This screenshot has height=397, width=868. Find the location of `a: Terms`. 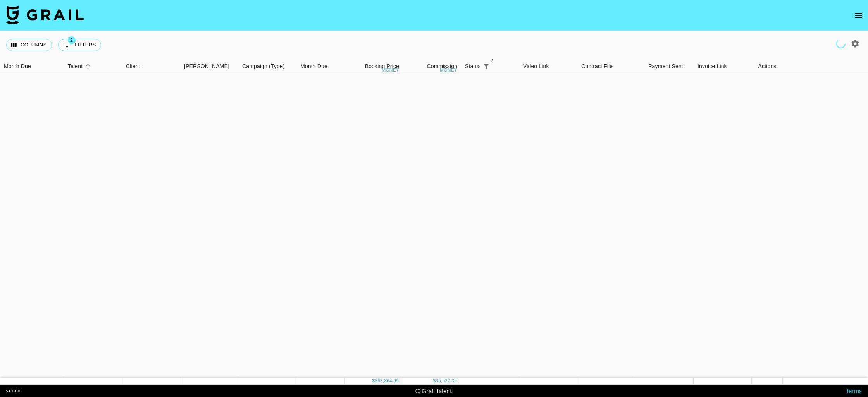

a: Terms is located at coordinates (854, 391).